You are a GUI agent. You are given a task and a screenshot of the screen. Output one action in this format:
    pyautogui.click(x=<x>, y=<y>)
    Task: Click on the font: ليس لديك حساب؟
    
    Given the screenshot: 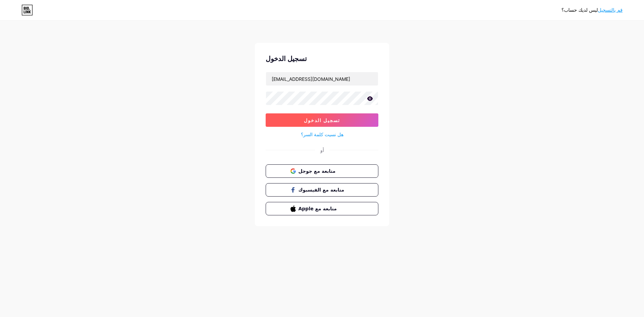 What is the action you would take?
    pyautogui.click(x=580, y=10)
    